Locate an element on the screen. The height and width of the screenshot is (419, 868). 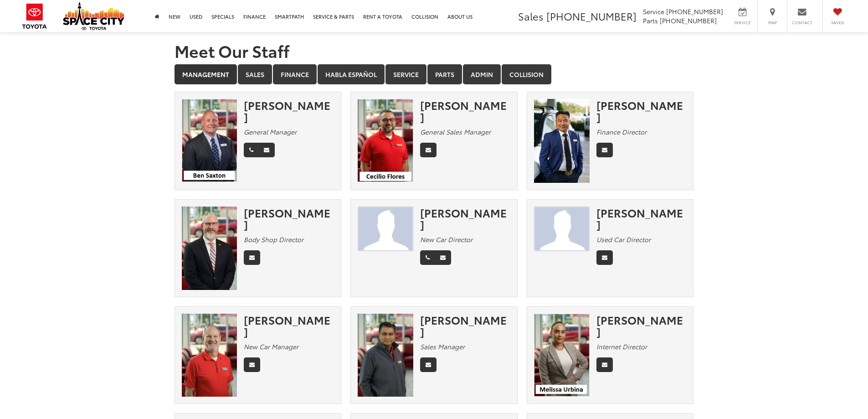
em: New Car Director is located at coordinates (446, 239).